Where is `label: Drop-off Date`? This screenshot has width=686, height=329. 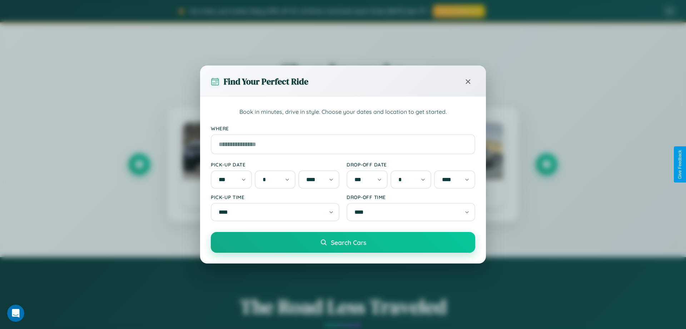 label: Drop-off Date is located at coordinates (411, 164).